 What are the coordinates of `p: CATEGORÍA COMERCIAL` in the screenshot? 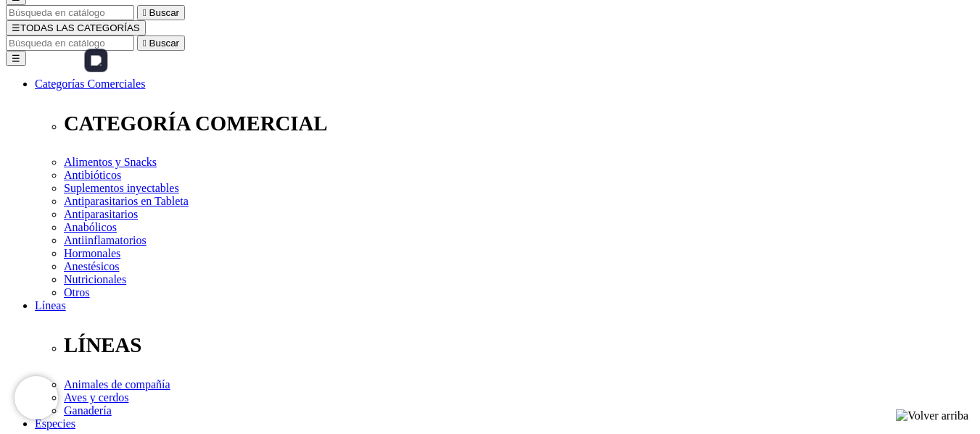 It's located at (519, 123).